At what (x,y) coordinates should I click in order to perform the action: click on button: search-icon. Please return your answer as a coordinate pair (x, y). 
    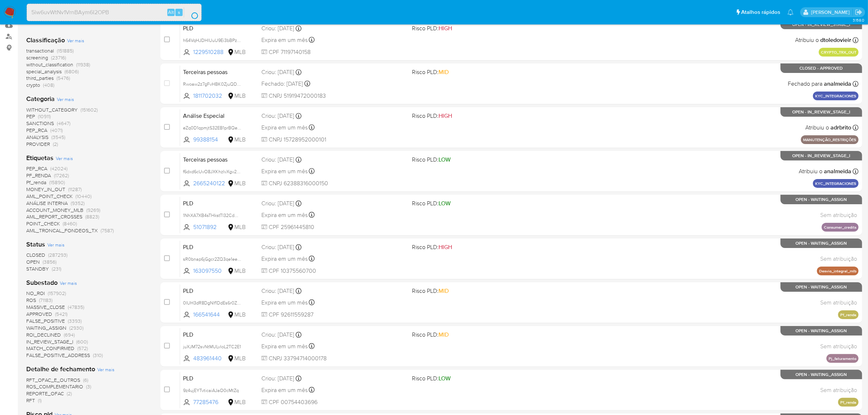
    Looking at the image, I should click on (191, 12).